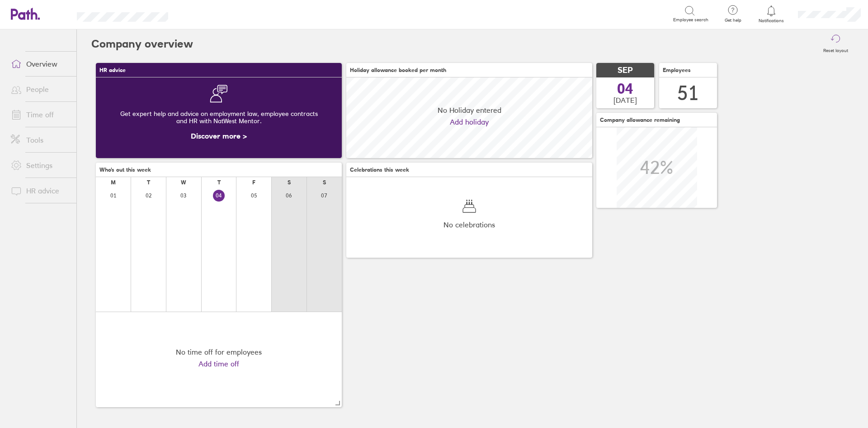  What do you see at coordinates (640, 120) in the screenshot?
I see `span: Company allowance remaining` at bounding box center [640, 120].